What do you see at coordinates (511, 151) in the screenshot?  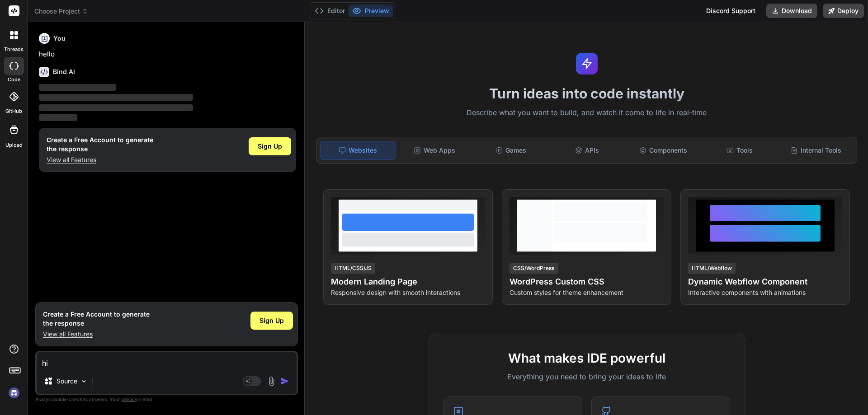 I see `div: Games` at bounding box center [511, 151].